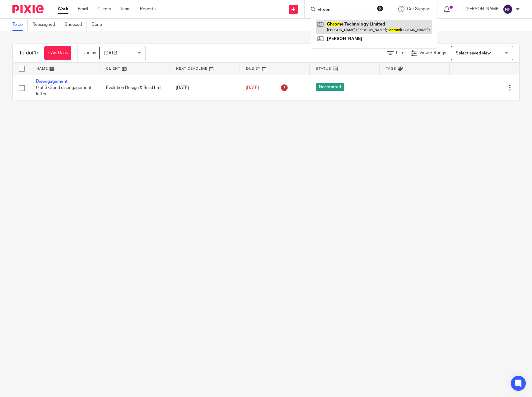  I want to click on span: Tags, so click(391, 69).